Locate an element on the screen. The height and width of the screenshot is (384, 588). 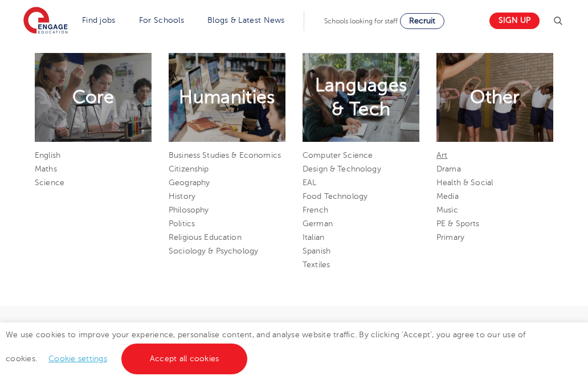
a: Health & Social is located at coordinates (464, 183).